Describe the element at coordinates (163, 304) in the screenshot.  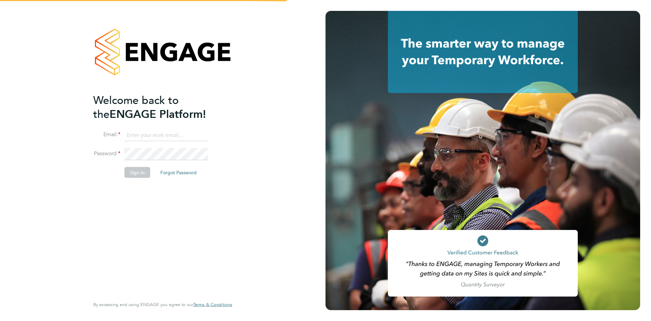
I see `span: By accessing and using ENGAGE you agree to our` at that location.